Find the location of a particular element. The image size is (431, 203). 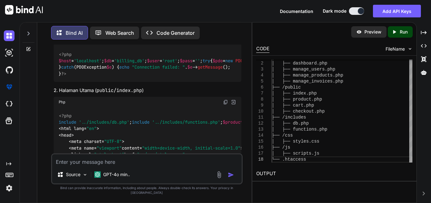

span: "Connection failed: " is located at coordinates (158, 67).